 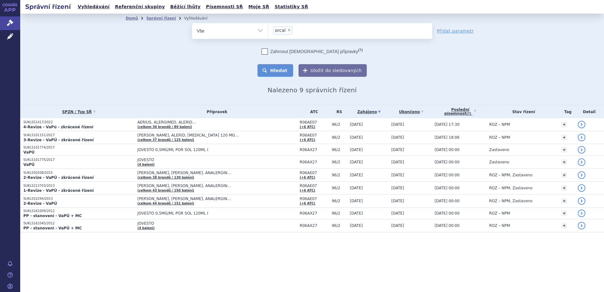 I want to click on a: Správní řízení, so click(x=161, y=18).